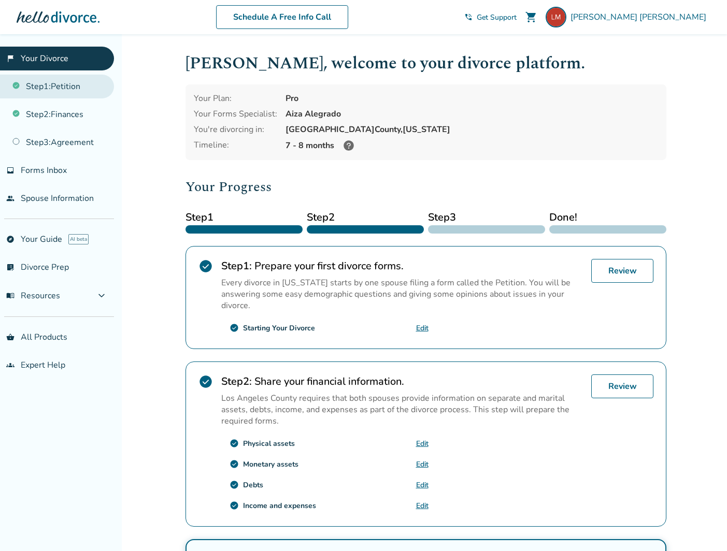 The width and height of the screenshot is (727, 551). I want to click on span: list_alt_check, so click(10, 267).